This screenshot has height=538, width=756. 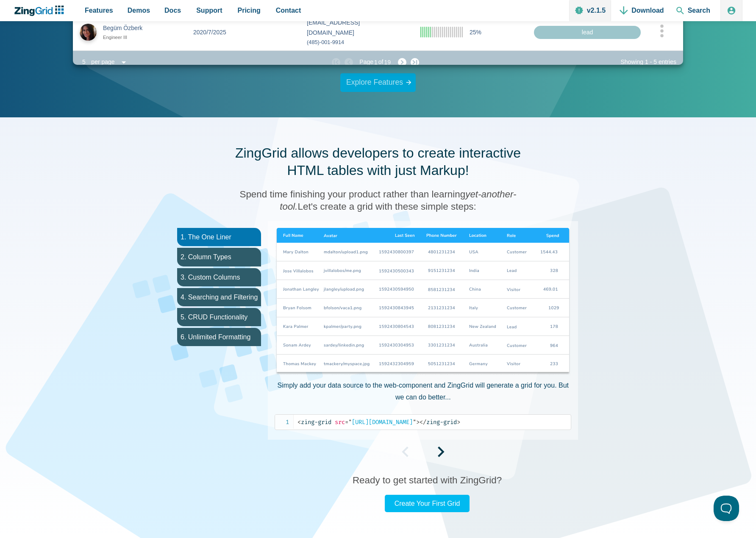 I want to click on div: (485)-001-9914, so click(x=357, y=43).